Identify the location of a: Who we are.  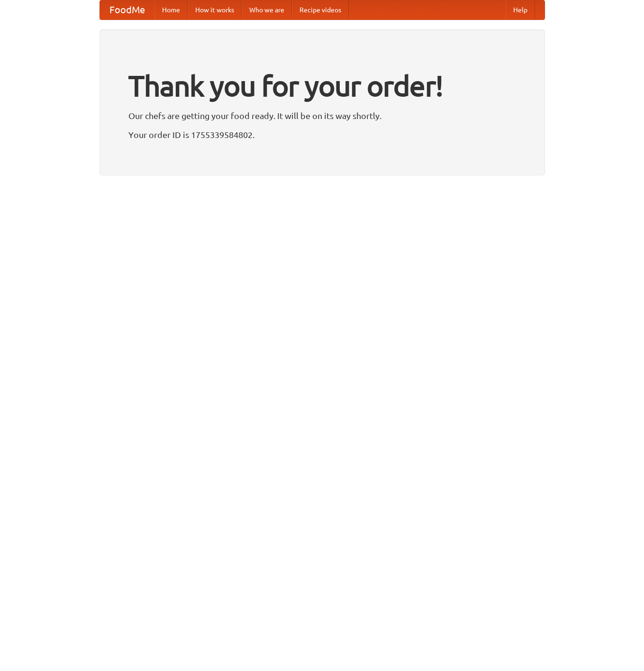
(267, 10).